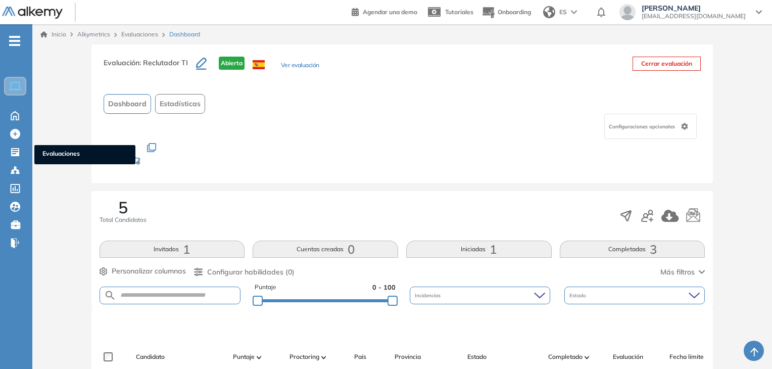 The height and width of the screenshot is (369, 772). I want to click on span: Configurar habilidades (0), so click(250, 272).